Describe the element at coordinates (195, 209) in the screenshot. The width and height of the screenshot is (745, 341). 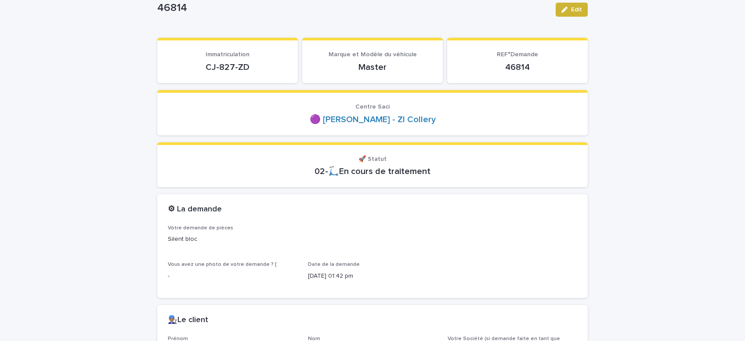
I see `h2: ⚙ La demande` at that location.